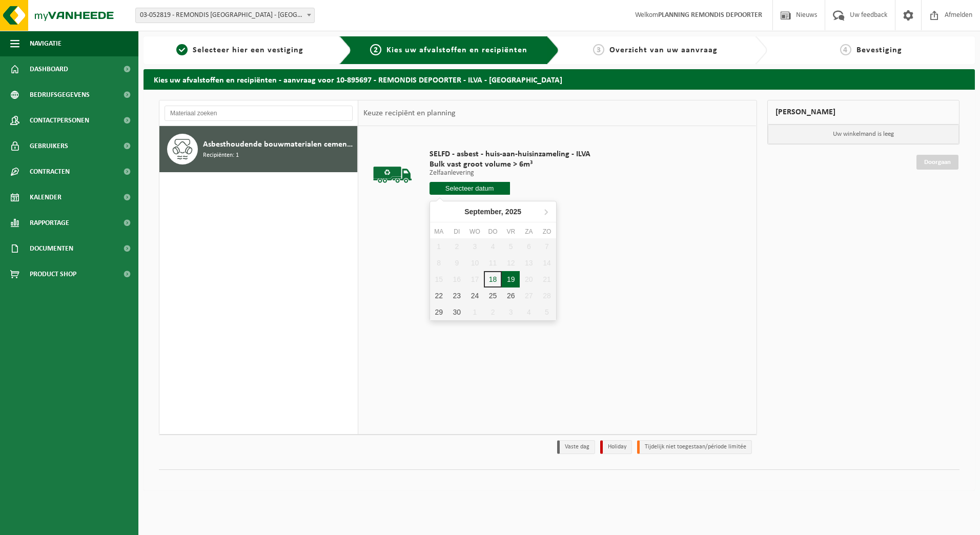 The height and width of the screenshot is (535, 980). What do you see at coordinates (457, 296) in the screenshot?
I see `div: 23` at bounding box center [457, 296].